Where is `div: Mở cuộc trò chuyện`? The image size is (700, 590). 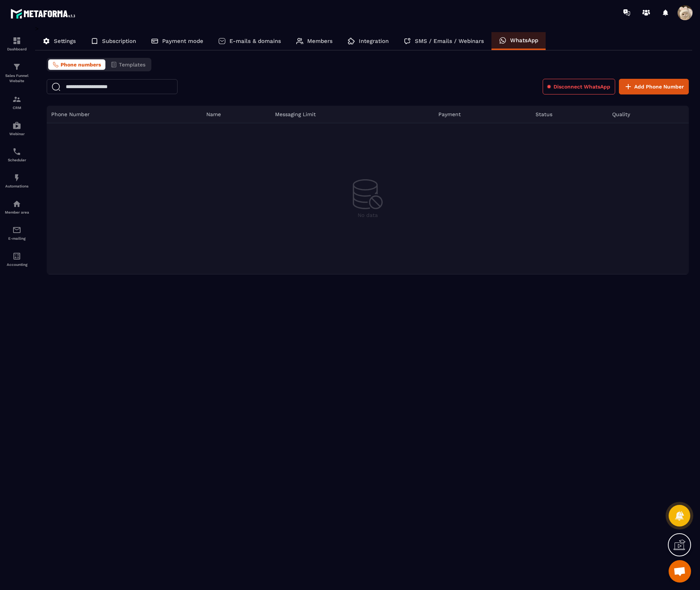
div: Mở cuộc trò chuyện is located at coordinates (680, 572).